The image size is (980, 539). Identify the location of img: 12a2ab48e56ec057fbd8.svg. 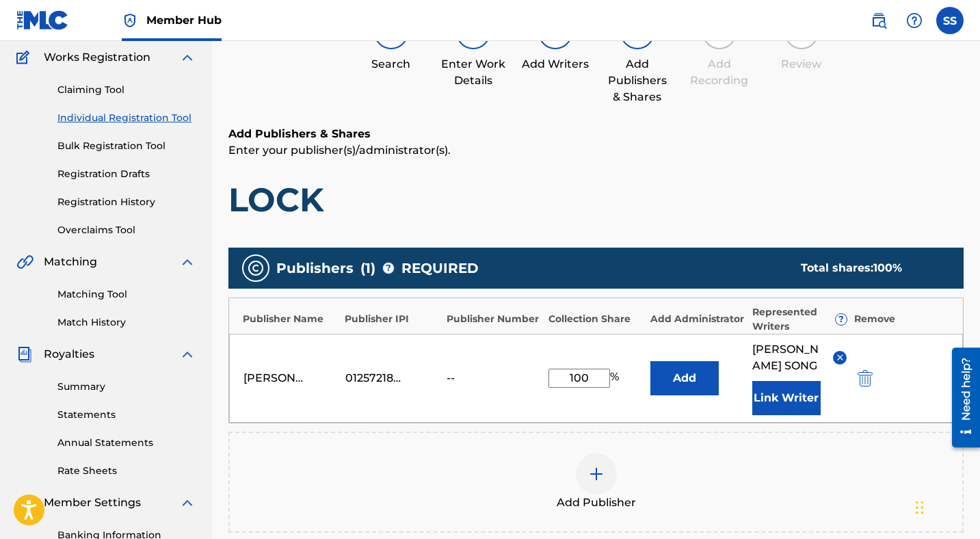
(865, 378).